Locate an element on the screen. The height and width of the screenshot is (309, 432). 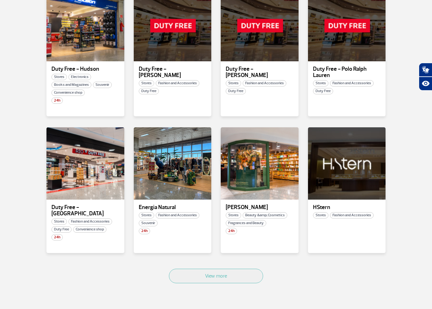
span: Books and Magazines is located at coordinates (71, 85).